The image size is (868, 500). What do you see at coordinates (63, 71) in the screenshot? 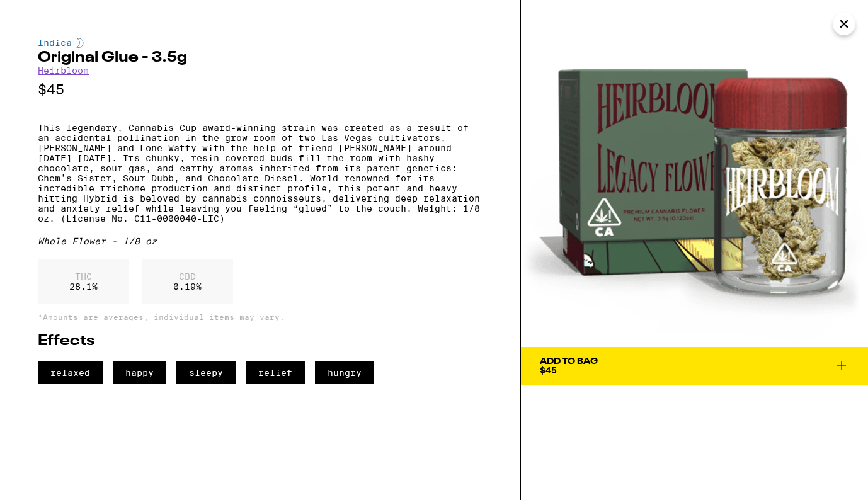
I see `a: Heirbloom` at bounding box center [63, 71].